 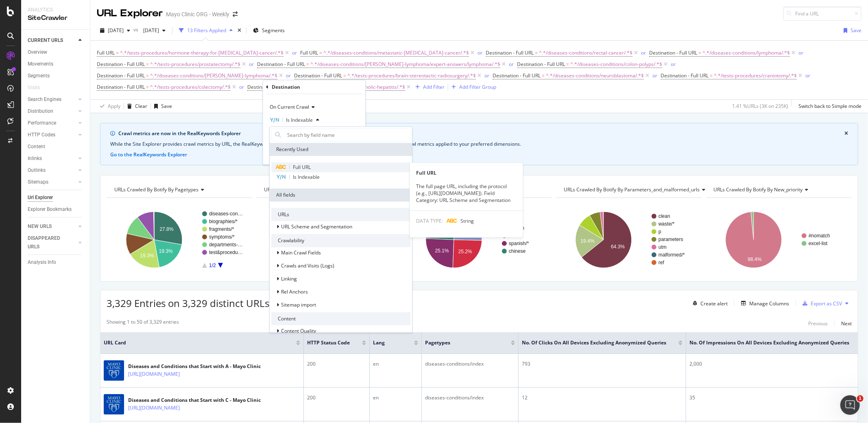 I want to click on div: 2,000, so click(x=777, y=364).